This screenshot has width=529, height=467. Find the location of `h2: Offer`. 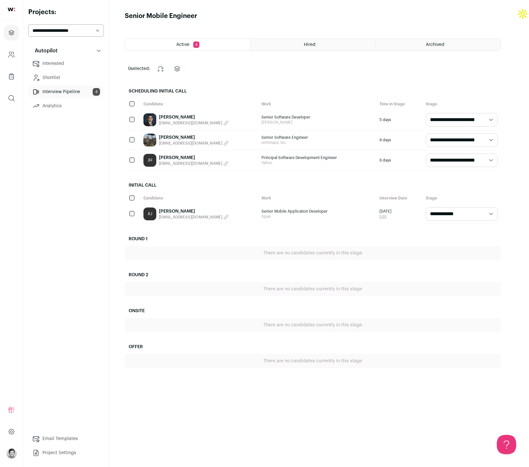

h2: Offer is located at coordinates (313, 347).